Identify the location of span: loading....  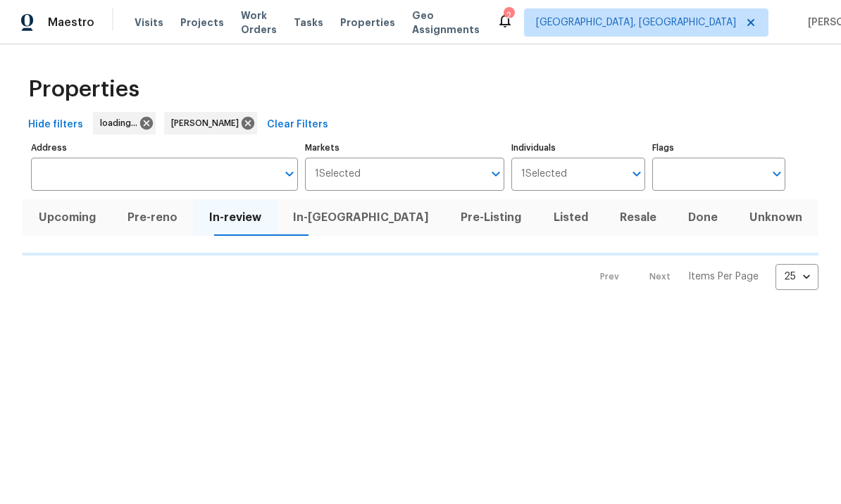
(121, 123).